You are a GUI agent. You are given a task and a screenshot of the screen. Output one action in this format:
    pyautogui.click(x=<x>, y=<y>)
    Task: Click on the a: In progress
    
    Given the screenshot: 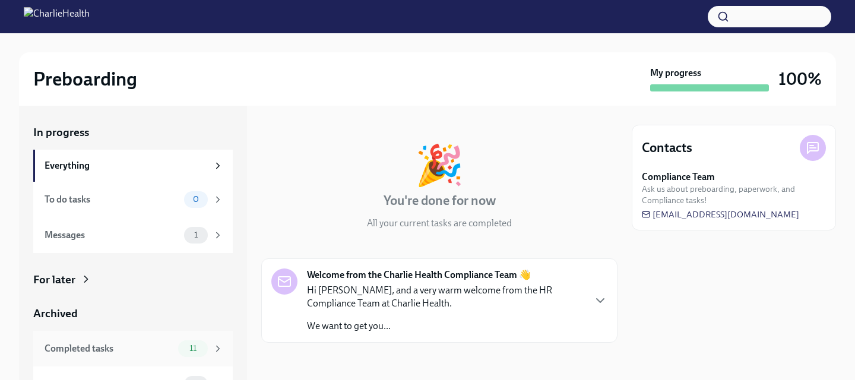 What is the action you would take?
    pyautogui.click(x=133, y=132)
    